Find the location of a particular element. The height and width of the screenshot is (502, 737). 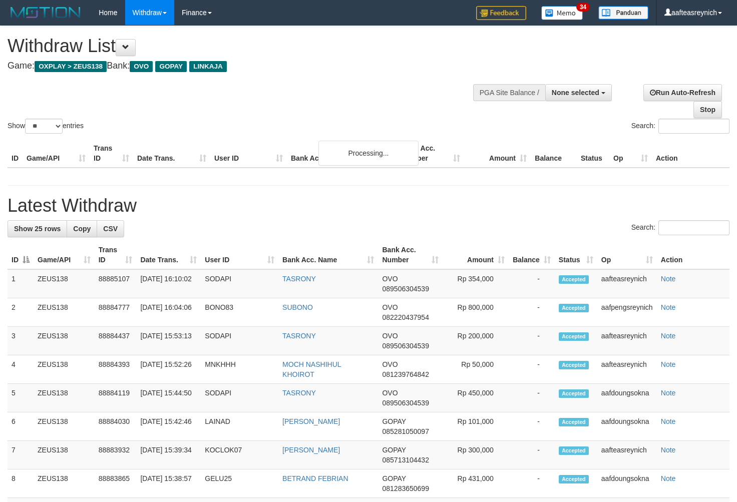

td: 7 is located at coordinates (21, 455).